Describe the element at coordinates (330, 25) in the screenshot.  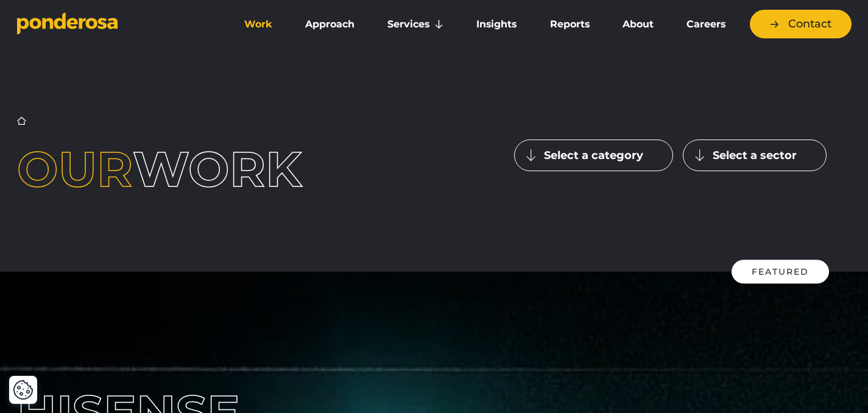
I see `a: Approach` at that location.